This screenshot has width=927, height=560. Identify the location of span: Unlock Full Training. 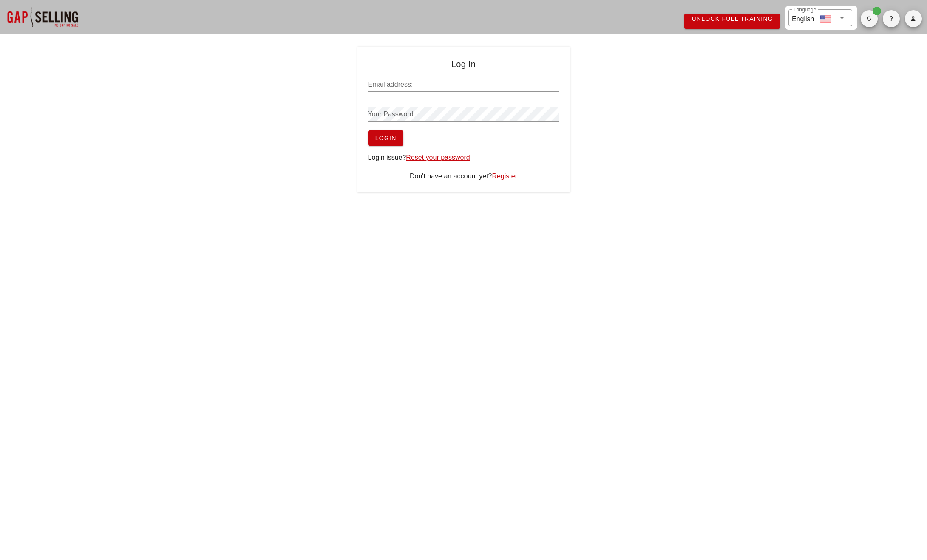
(732, 19).